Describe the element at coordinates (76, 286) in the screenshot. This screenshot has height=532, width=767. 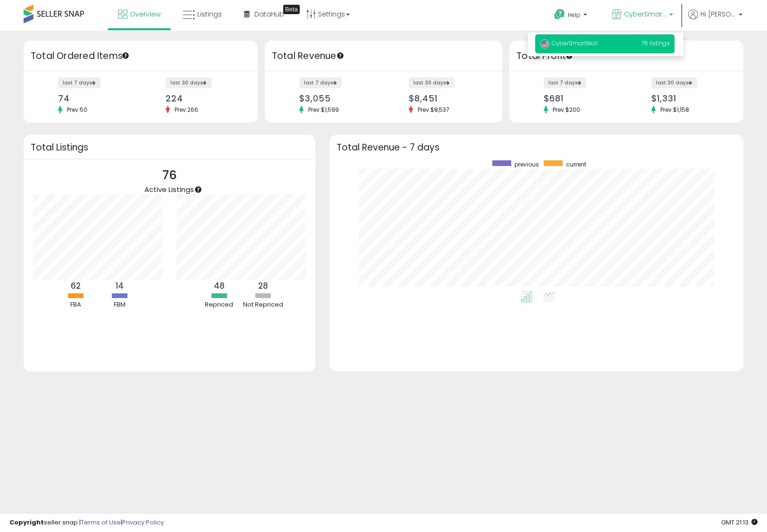
I see `b: 62` at that location.